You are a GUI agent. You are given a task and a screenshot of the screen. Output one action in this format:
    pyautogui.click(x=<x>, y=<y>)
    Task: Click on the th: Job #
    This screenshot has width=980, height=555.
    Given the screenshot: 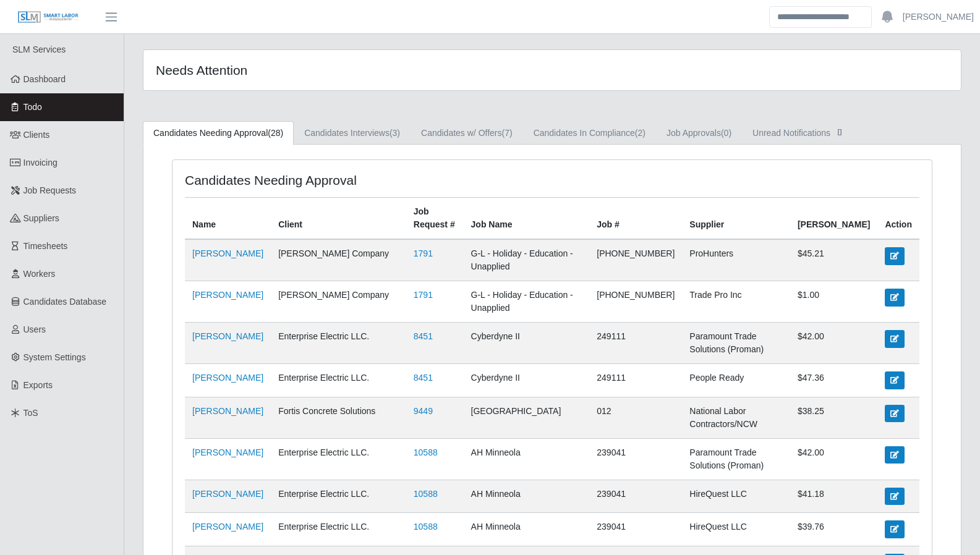 What is the action you would take?
    pyautogui.click(x=636, y=219)
    